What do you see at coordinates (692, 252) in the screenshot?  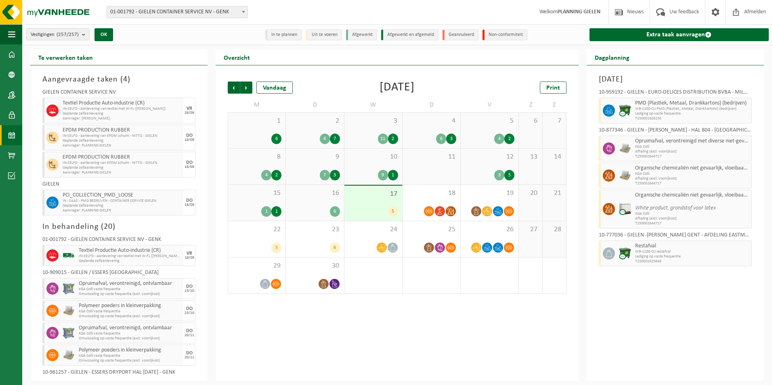 I see `span: WB-1100-CU restafval` at bounding box center [692, 252].